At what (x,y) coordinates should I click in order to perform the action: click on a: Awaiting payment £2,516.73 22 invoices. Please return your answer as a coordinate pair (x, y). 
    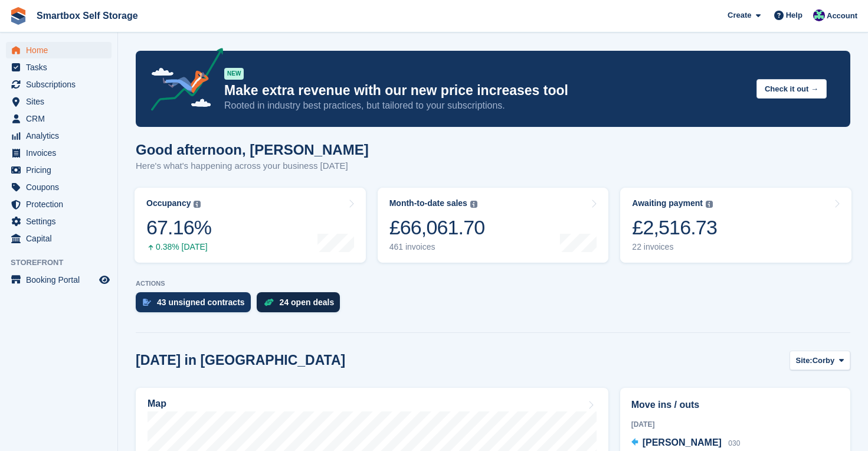
    Looking at the image, I should click on (736, 225).